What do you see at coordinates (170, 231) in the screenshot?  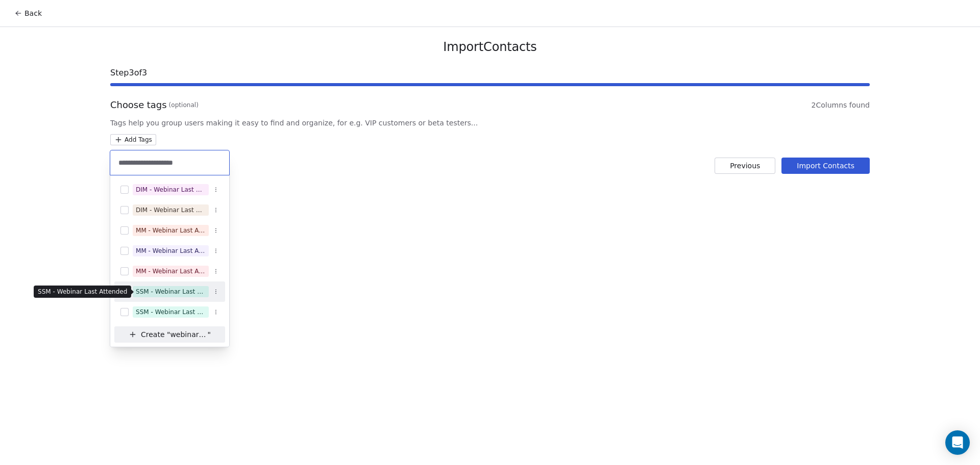 I see `div: MM - Webinar Last Attended` at bounding box center [170, 231].